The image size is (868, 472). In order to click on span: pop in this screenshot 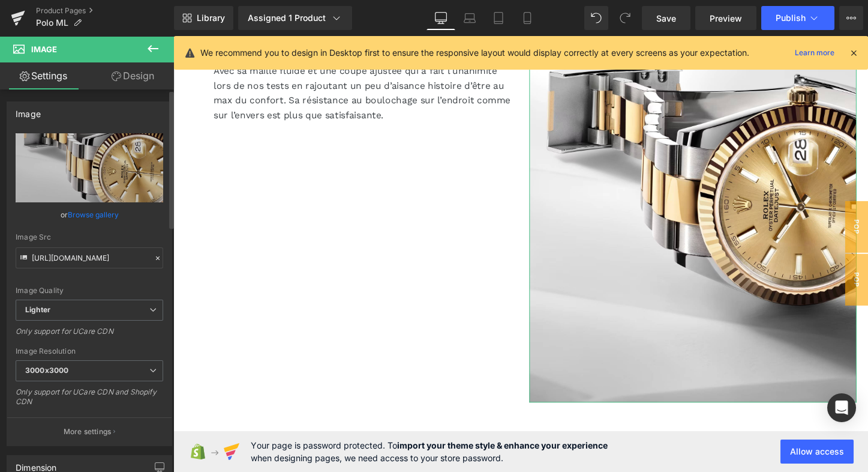, I will do `click(714, 200)`.